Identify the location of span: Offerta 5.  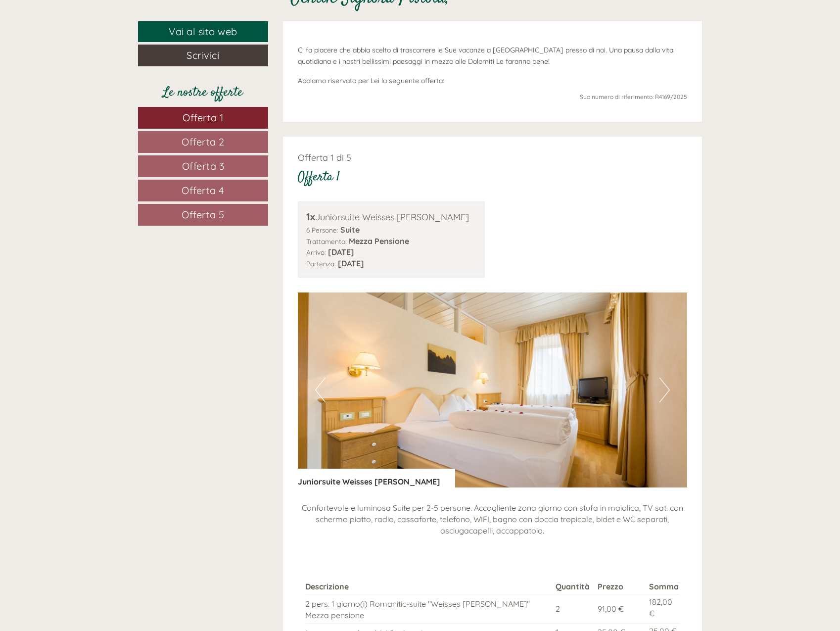
(203, 214).